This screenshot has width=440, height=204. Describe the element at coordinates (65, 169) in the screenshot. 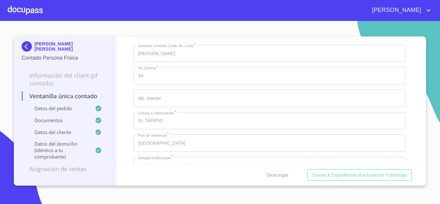

I see `p: Asignación de Ventas` at that location.